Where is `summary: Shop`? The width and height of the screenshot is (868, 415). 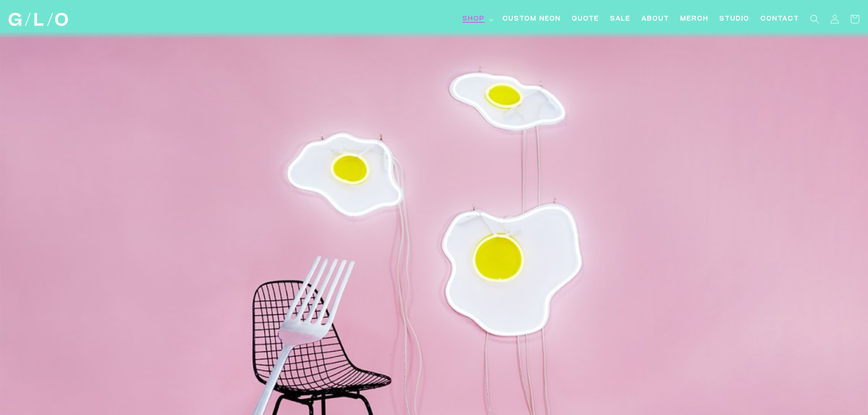 summary: Shop is located at coordinates (477, 19).